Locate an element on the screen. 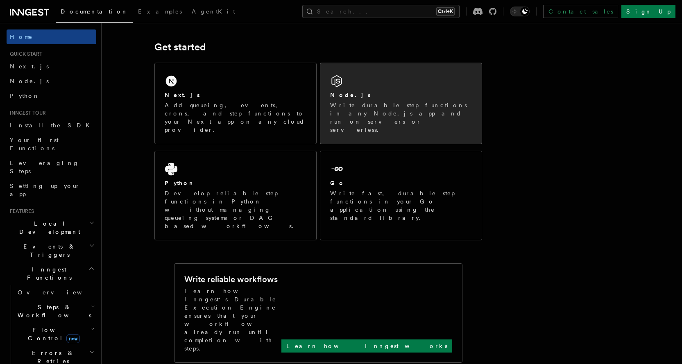 The height and width of the screenshot is (364, 682). a: Overview is located at coordinates (55, 293).